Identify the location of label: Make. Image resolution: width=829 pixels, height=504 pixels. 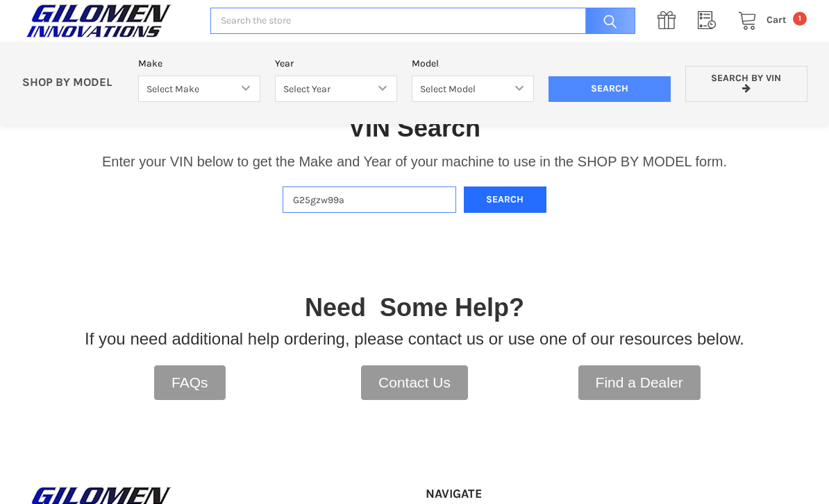
(200, 63).